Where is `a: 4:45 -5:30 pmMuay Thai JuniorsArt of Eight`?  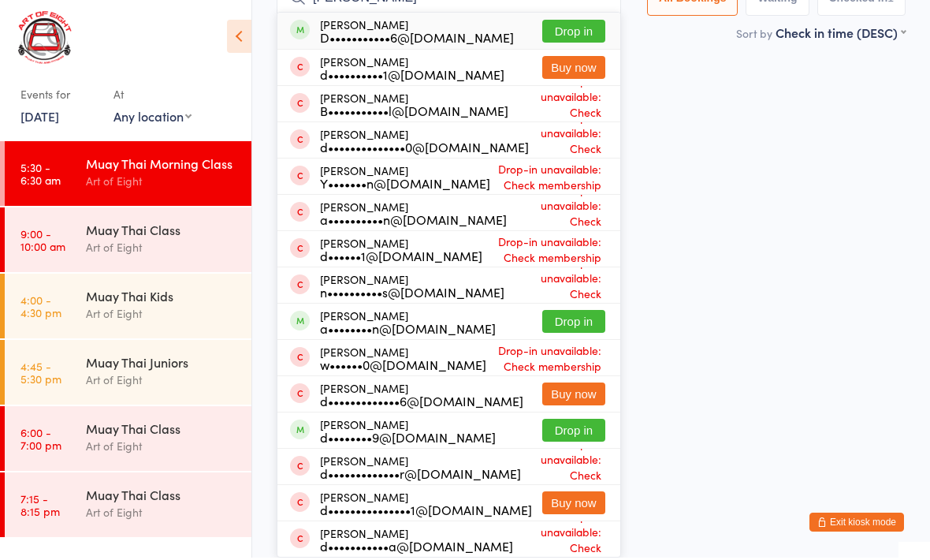 a: 4:45 -5:30 pmMuay Thai JuniorsArt of Eight is located at coordinates (127, 374).